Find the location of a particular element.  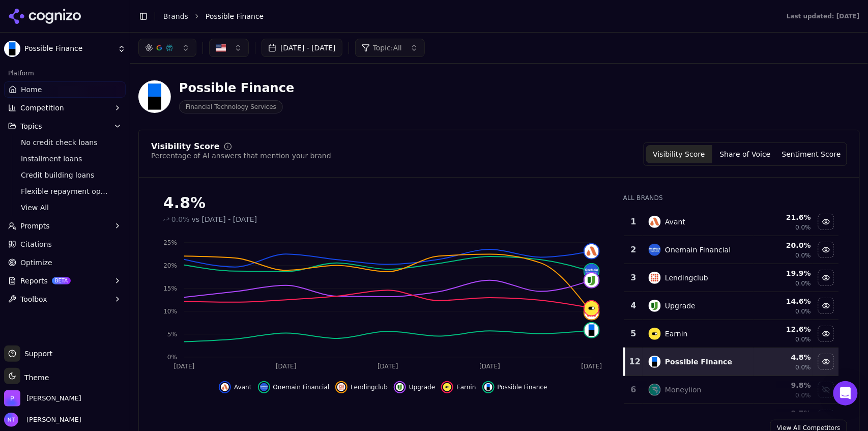

div: 20.0 % is located at coordinates (783, 246).